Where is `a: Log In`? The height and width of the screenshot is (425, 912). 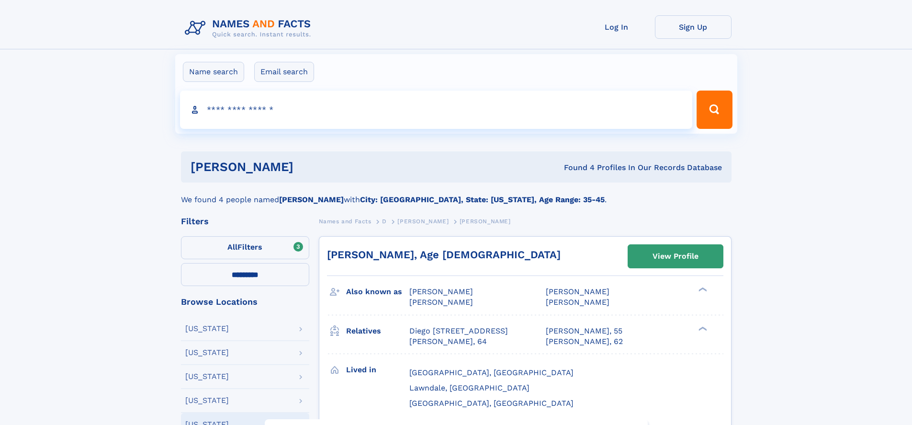 a: Log In is located at coordinates (617, 27).